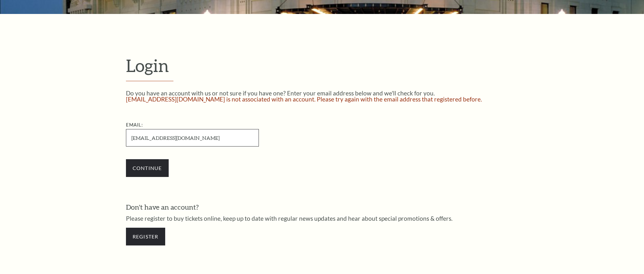  Describe the element at coordinates (134, 124) in the screenshot. I see `label: Email:` at that location.